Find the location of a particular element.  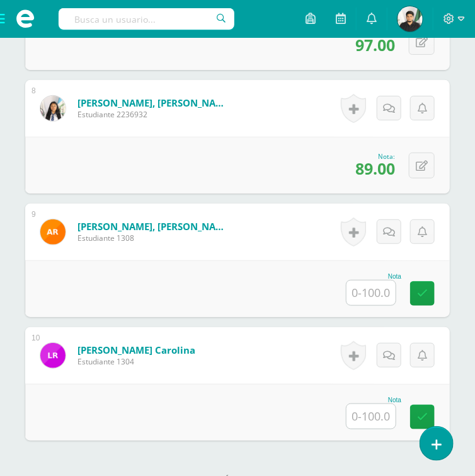

img: 333b0b311e30b8d47132d334b2cfd205.png is located at coordinates (410, 19).